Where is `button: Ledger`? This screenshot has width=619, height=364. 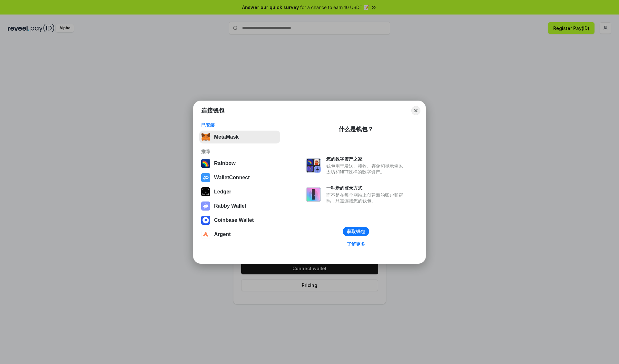 button: Ledger is located at coordinates (240, 192).